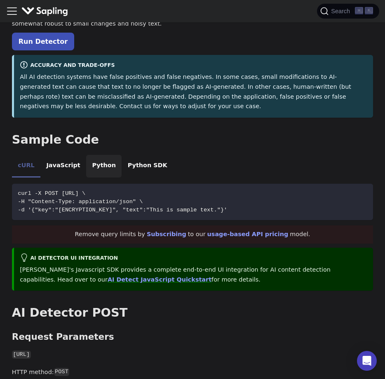 The height and width of the screenshot is (379, 385). Describe the element at coordinates (193, 140) in the screenshot. I see `h2: Sample Code` at that location.